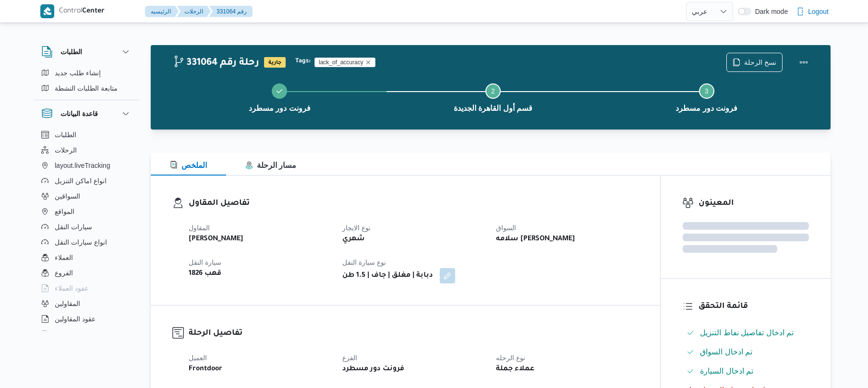 The height and width of the screenshot is (388, 868). What do you see at coordinates (64, 212) in the screenshot?
I see `span: المواقع` at bounding box center [64, 212].